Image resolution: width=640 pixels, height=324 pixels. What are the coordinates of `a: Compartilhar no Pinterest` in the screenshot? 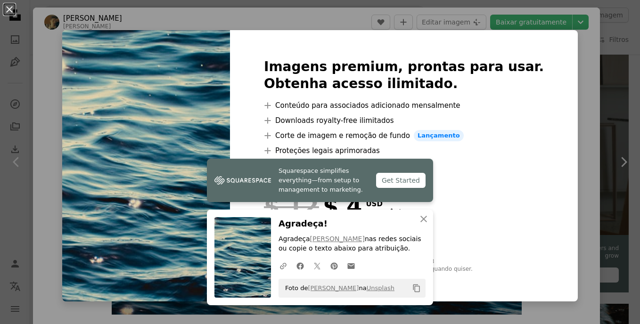 It's located at (334, 266).